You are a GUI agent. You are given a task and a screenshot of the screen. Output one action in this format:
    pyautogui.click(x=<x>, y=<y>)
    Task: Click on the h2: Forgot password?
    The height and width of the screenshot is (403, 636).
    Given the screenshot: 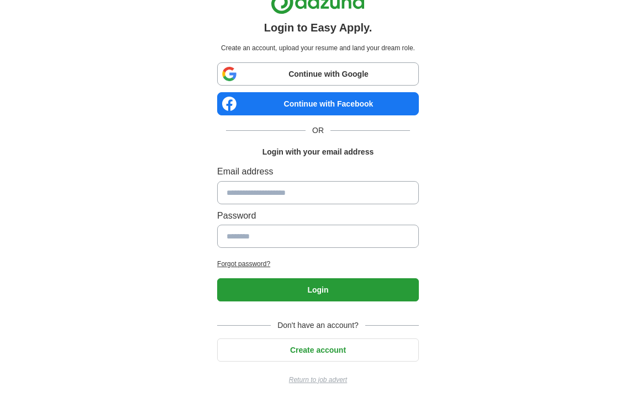 What is the action you would take?
    pyautogui.click(x=318, y=264)
    